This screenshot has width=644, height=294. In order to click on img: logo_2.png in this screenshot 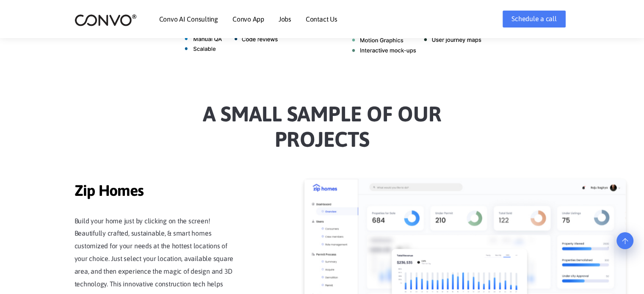, I will do `click(105, 20)`.